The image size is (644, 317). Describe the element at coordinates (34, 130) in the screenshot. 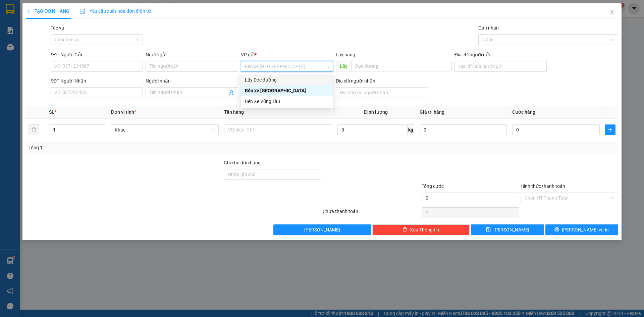

I see `button: delete` at that location.